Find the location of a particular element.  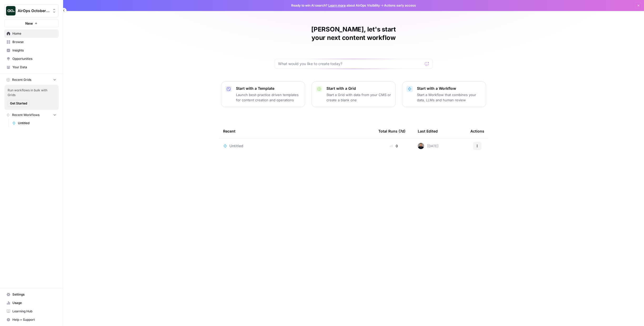

button: Start with a TemplateLaunch best-practice driven templates for content creation and operations is located at coordinates (263, 94).